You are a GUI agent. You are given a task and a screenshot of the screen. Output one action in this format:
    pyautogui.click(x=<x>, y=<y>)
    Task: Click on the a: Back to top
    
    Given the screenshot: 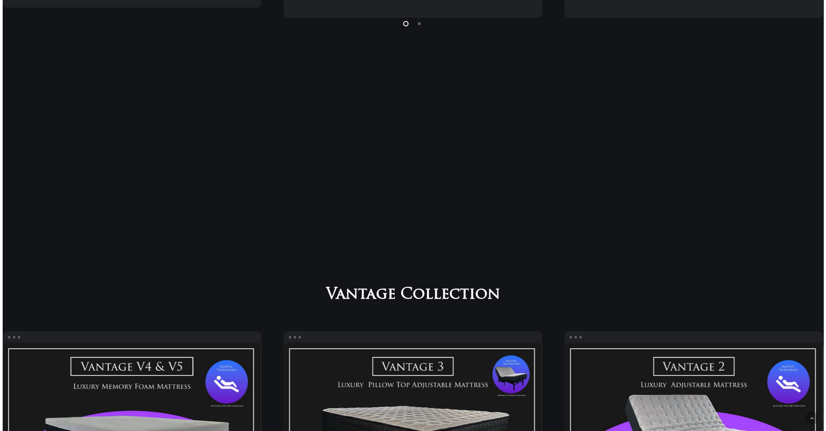 What is the action you would take?
    pyautogui.click(x=812, y=418)
    